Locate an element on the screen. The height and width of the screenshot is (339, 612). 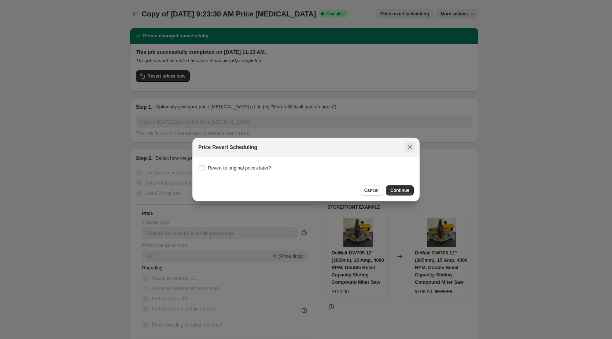
button: Cancel is located at coordinates (371, 190).